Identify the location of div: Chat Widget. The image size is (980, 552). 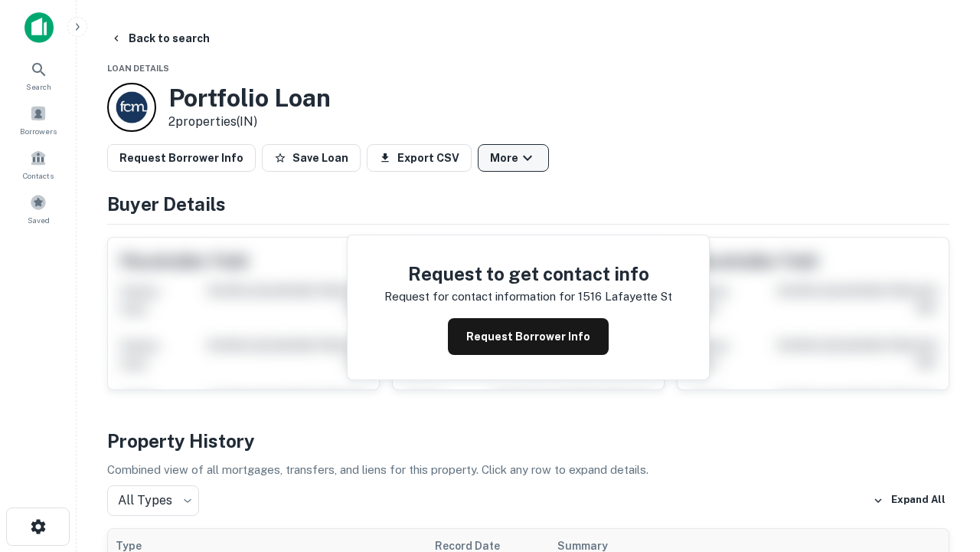
(942, 417).